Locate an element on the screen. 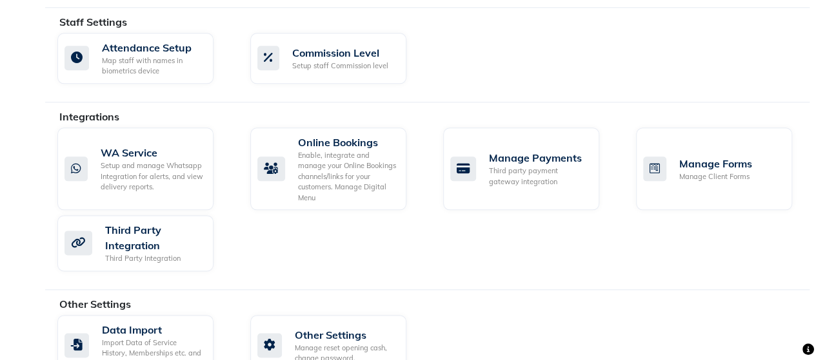  div: Commission Level is located at coordinates (340, 53).